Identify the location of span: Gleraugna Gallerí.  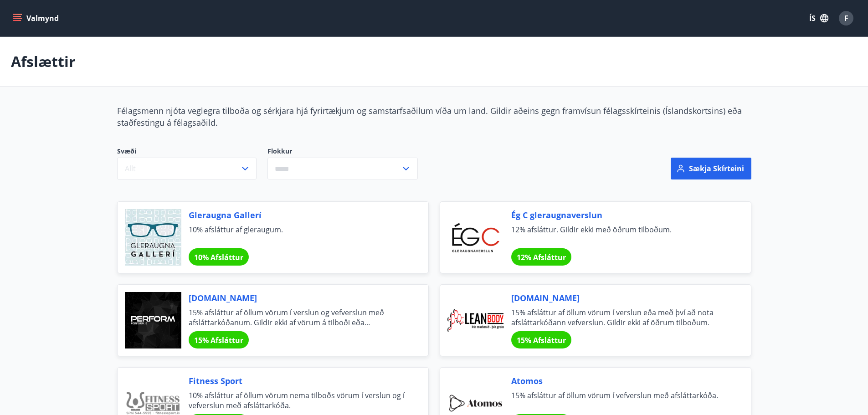
(297, 215).